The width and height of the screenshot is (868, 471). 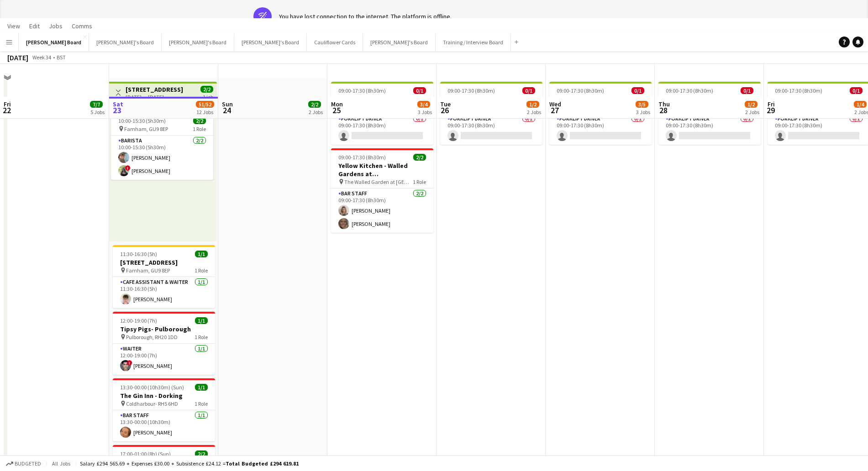 What do you see at coordinates (205, 104) in the screenshot?
I see `span: 51/52` at bounding box center [205, 104].